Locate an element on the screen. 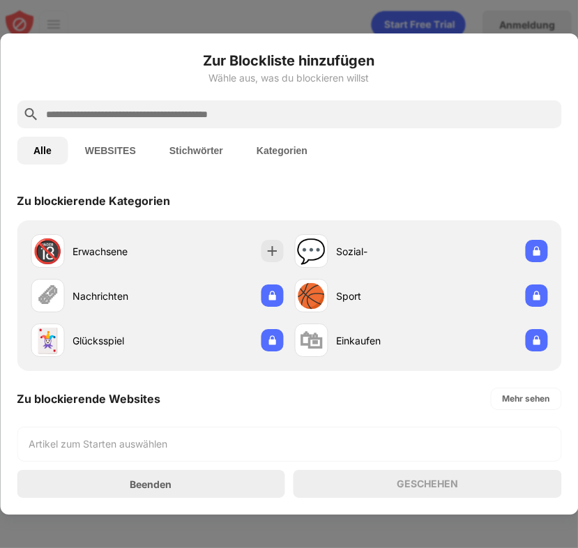 Image resolution: width=578 pixels, height=548 pixels. img: search.svg is located at coordinates (31, 114).